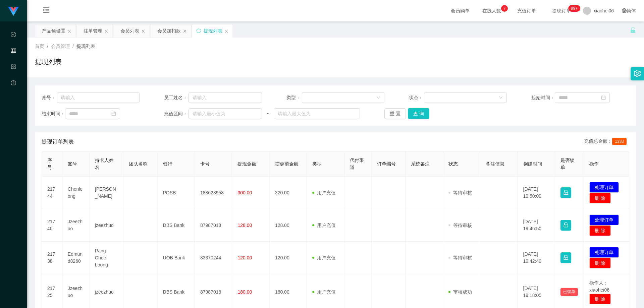 The height and width of the screenshot is (308, 644). Describe the element at coordinates (13, 51) in the screenshot. I see `i: 图标: table` at that location.